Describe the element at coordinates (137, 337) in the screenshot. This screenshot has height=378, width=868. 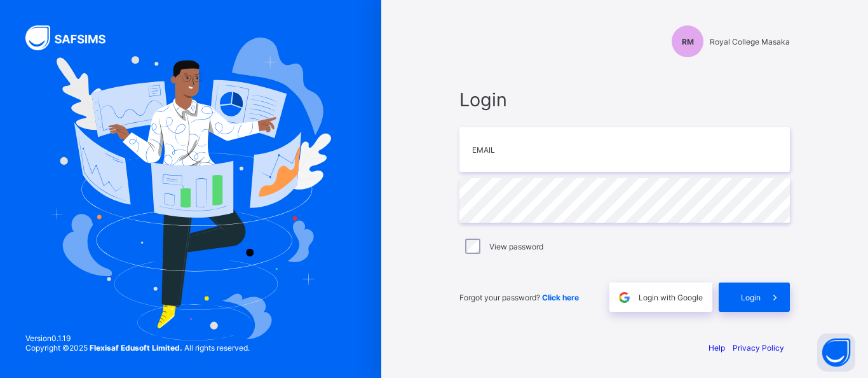
I see `span: Version 0.1.19` at that location.